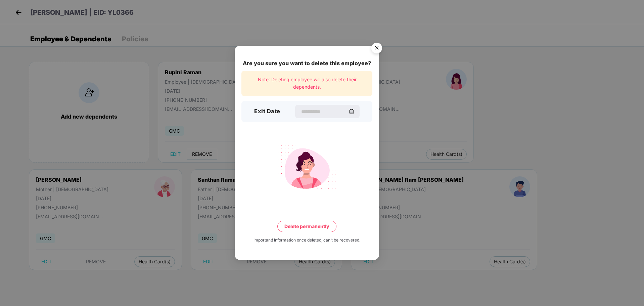 The image size is (644, 306). Describe the element at coordinates (306, 167) in the screenshot. I see `img: svg+xml;base64,PHN2ZyB4bWxucz0iaHR0cDovL3d3dy53My5vcmcvMjAwMC9zdmciIHdpZHRoPSIyMjQiIGhlaWdodD0iMT...` at that location.